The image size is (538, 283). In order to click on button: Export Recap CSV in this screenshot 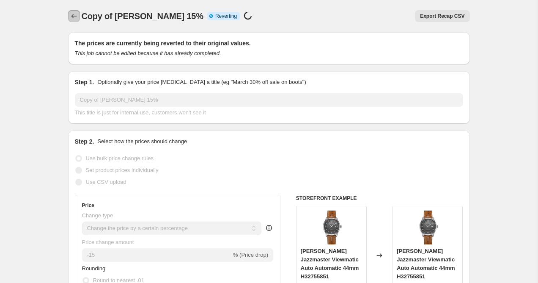, I will do `click(442, 16)`.